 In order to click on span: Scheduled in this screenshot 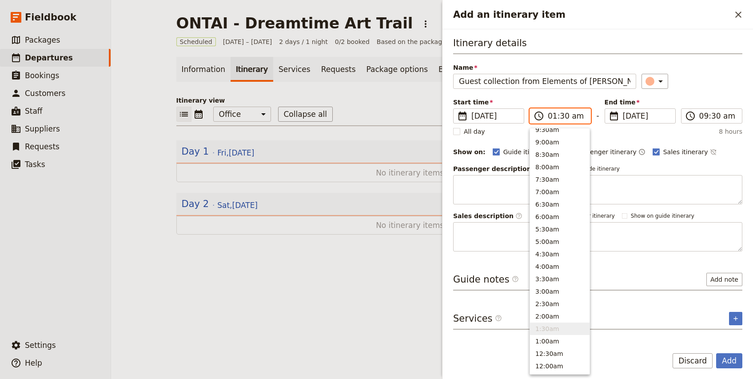, I will do `click(196, 42)`.